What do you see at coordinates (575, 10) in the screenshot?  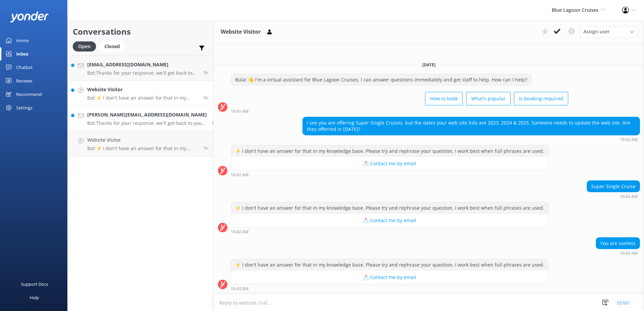 I see `span: Blue Lagoon Cruises` at bounding box center [575, 10].